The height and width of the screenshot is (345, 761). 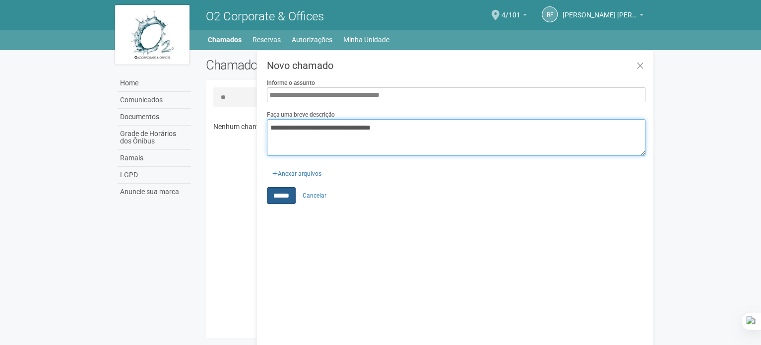 I want to click on a: Cancelar, so click(x=315, y=196).